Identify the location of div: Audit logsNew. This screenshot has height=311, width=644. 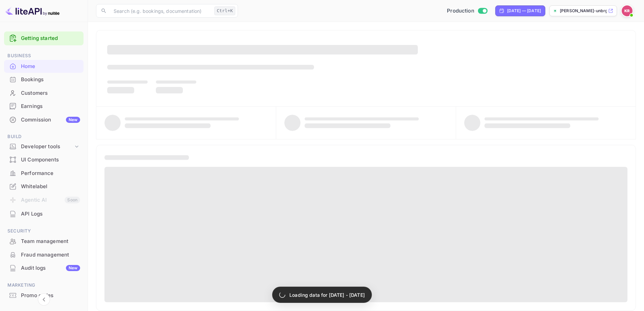
(43, 268).